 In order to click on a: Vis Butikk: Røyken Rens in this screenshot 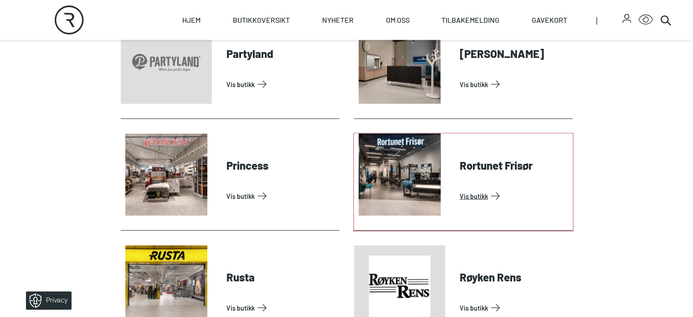, I will do `click(514, 307)`.